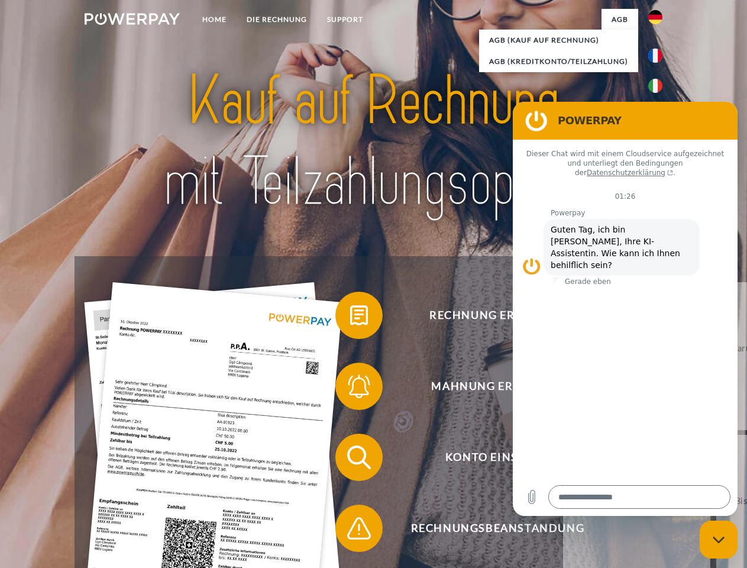 This screenshot has width=747, height=568. What do you see at coordinates (359, 457) in the screenshot?
I see `img: qb_search.svg` at bounding box center [359, 457].